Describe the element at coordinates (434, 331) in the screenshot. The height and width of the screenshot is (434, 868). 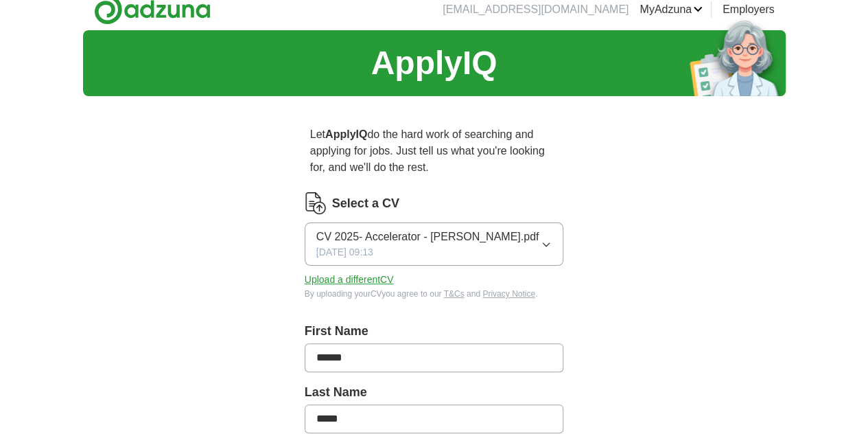
I see `label: First Name` at that location.